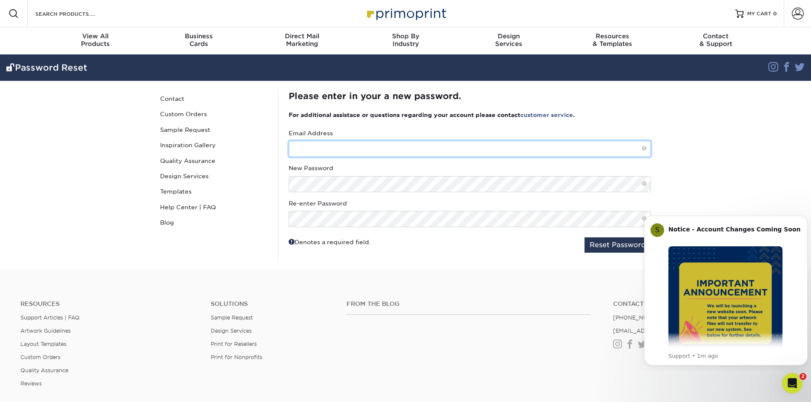 This screenshot has width=811, height=402. Describe the element at coordinates (214, 145) in the screenshot. I see `a: Inspiration Gallery` at that location.